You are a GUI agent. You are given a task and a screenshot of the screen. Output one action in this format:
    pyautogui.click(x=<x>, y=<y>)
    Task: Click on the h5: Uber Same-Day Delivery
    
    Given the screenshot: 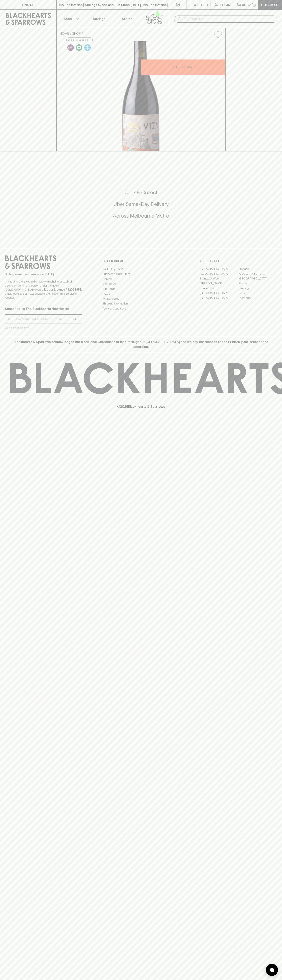 What is the action you would take?
    pyautogui.click(x=141, y=204)
    